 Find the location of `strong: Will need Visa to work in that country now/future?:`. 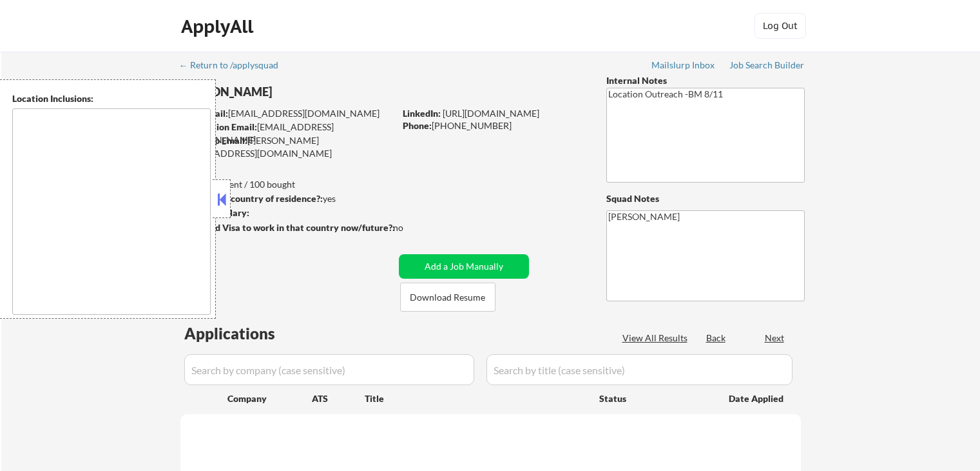

strong: Will need Visa to work in that country now/future?: is located at coordinates (287, 227).